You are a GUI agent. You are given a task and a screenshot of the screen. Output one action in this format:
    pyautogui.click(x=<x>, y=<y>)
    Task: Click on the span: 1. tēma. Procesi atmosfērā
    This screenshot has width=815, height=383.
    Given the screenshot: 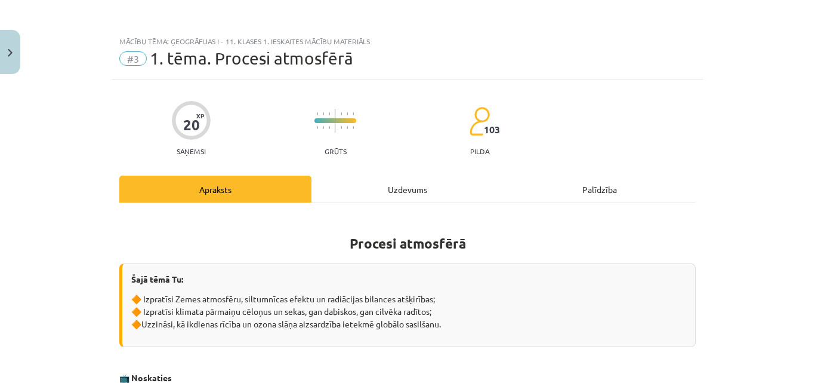 What is the action you would take?
    pyautogui.click(x=251, y=58)
    